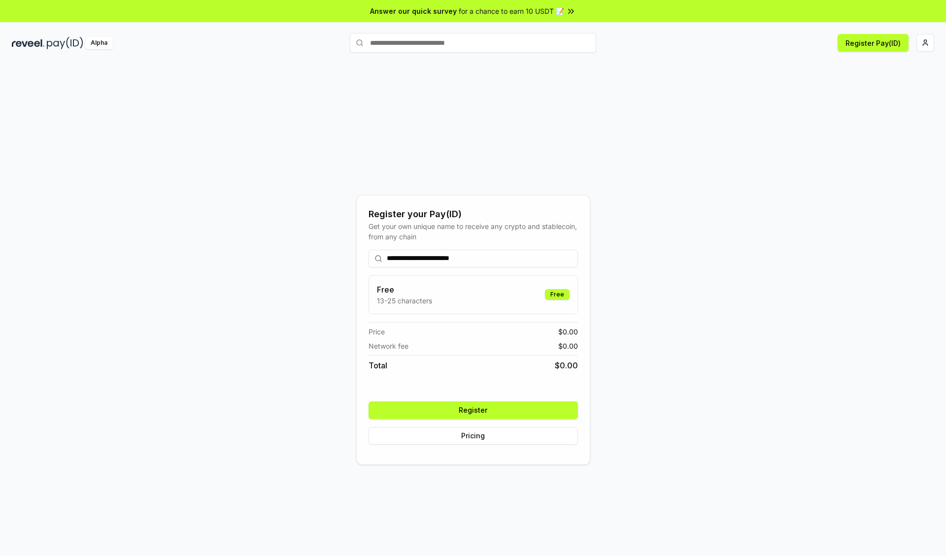  Describe the element at coordinates (376, 332) in the screenshot. I see `span: Price` at that location.